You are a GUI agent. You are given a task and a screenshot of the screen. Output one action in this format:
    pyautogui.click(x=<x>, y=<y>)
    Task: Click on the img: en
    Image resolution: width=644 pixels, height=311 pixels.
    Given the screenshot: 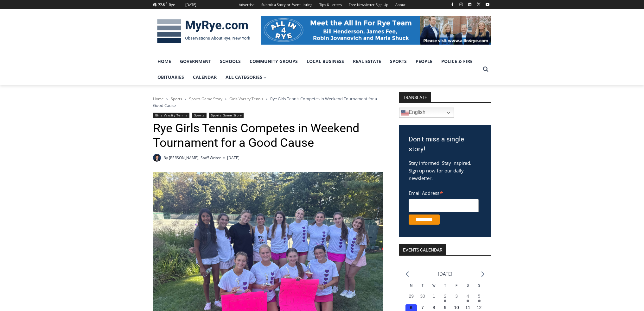 What is the action you would take?
    pyautogui.click(x=405, y=113)
    